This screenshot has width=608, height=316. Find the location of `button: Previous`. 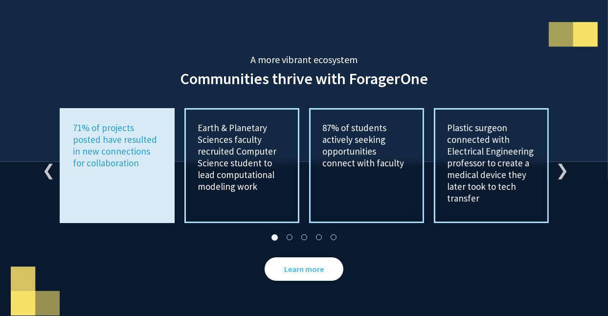

button: Previous is located at coordinates (47, 165).